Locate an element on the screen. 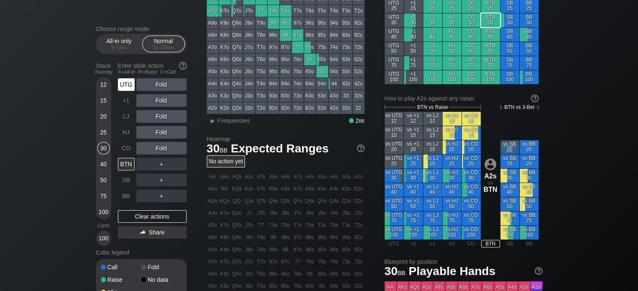  div: K7s is located at coordinates (298, 189).